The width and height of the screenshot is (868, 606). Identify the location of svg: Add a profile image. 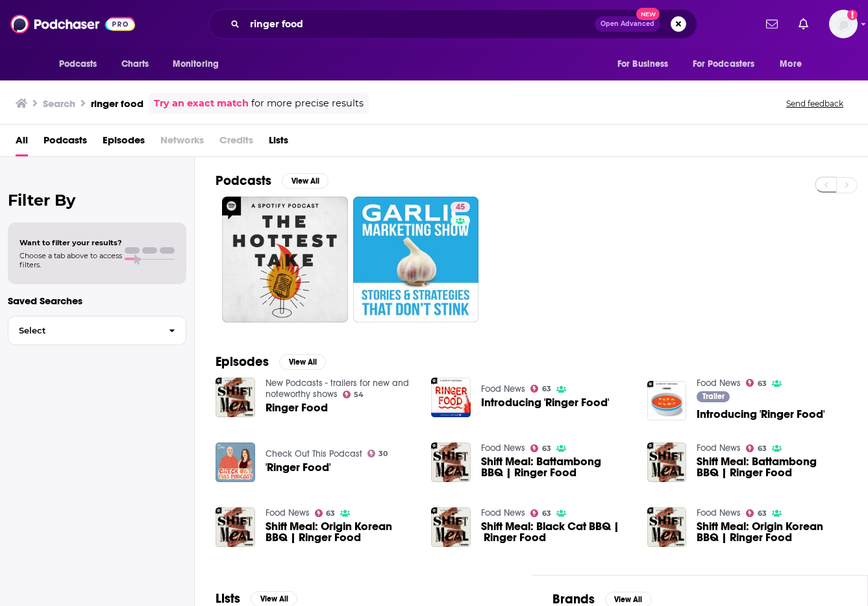
(852, 15).